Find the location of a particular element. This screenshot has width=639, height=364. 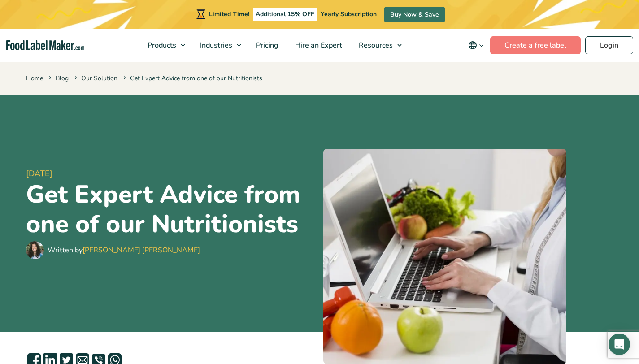

a: Resources is located at coordinates (379, 45).